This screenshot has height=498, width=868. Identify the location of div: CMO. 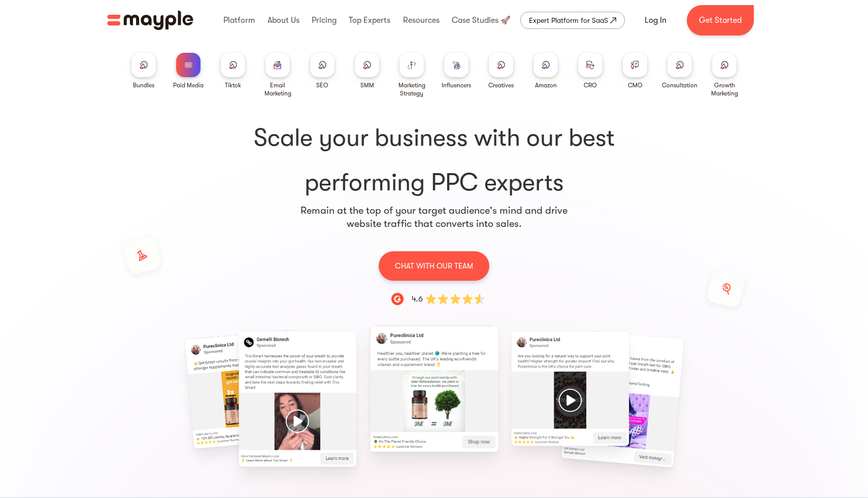
(635, 86).